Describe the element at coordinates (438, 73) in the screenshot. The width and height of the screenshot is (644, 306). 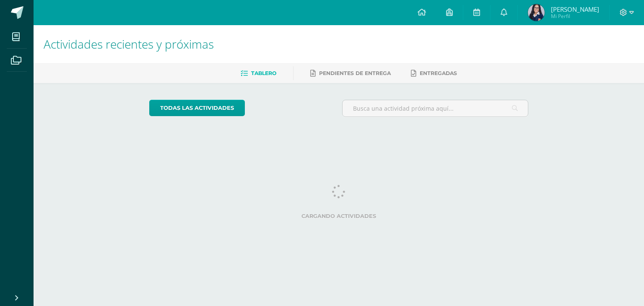
I see `span: Entregadas` at that location.